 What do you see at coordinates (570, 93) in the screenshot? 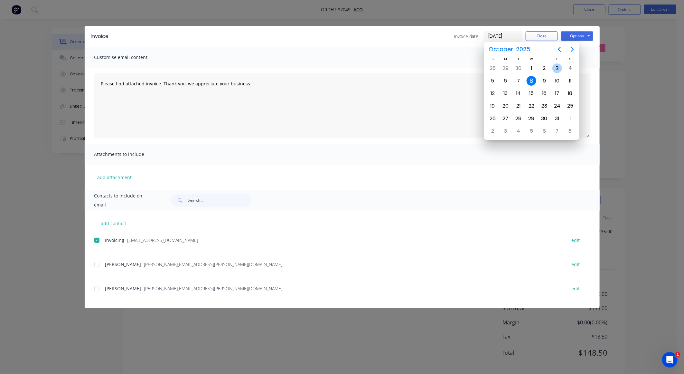
I see `div: Saturday, October 18, 2025` at bounding box center [570, 93].